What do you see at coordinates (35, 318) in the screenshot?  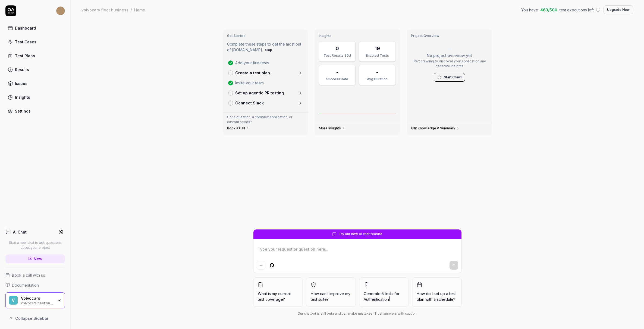 I see `button: Collapse Sidebar` at bounding box center [35, 318].